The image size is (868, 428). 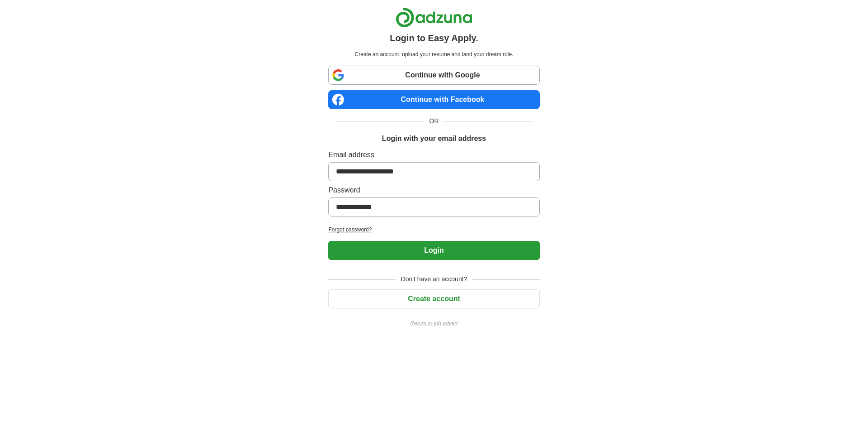 I want to click on span: Don't have an account?, so click(x=434, y=279).